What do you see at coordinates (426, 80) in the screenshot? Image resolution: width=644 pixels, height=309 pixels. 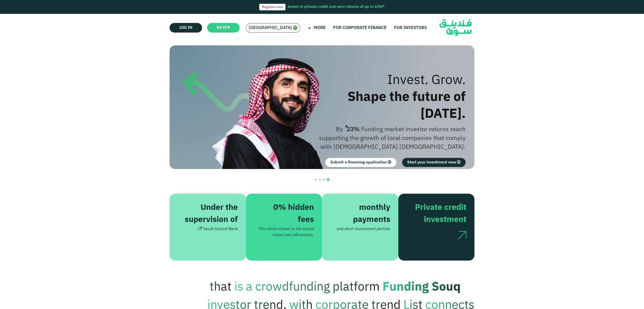 I see `font: Invest. Grow.` at bounding box center [426, 80].